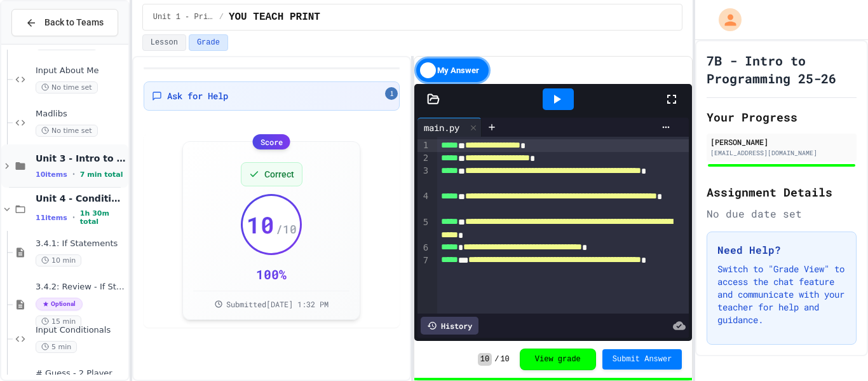 The image size is (868, 381). I want to click on span: Optional, so click(59, 304).